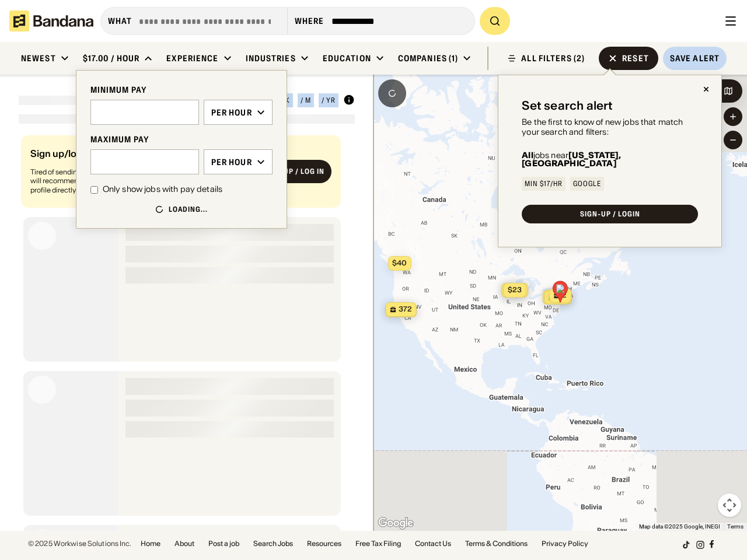  I want to click on div: Be the first to know of new jobs that match your search and filters:, so click(610, 127).